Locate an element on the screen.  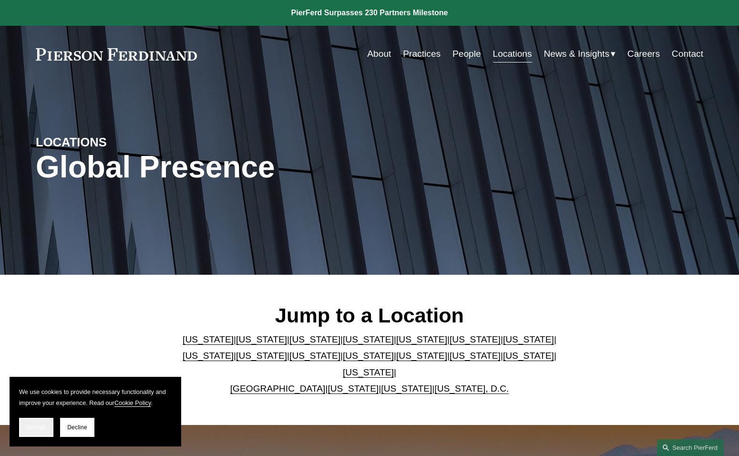
a: About is located at coordinates (379, 54).